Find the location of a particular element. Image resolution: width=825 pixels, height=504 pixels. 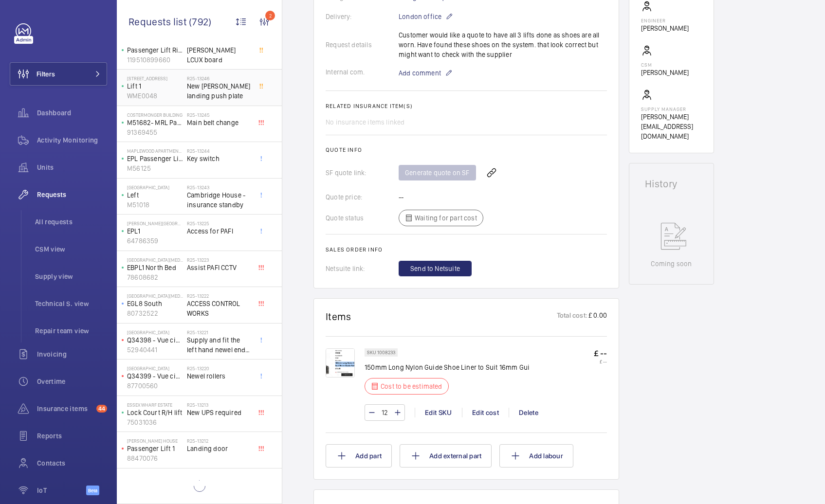

span: Supply view is located at coordinates (71, 276).